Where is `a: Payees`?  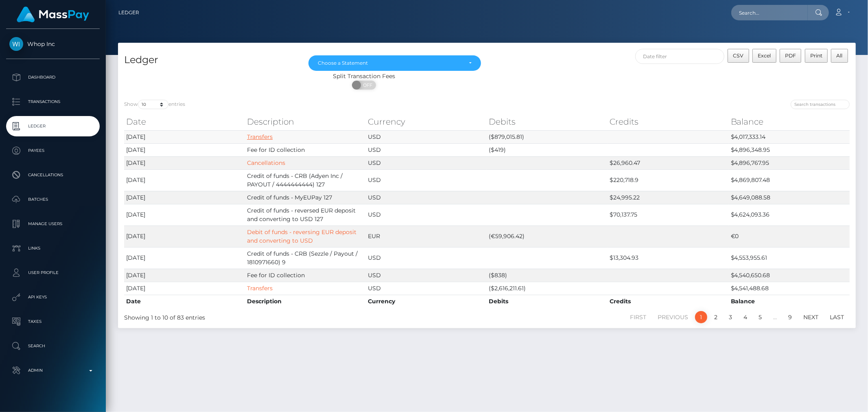 a: Payees is located at coordinates (53, 151).